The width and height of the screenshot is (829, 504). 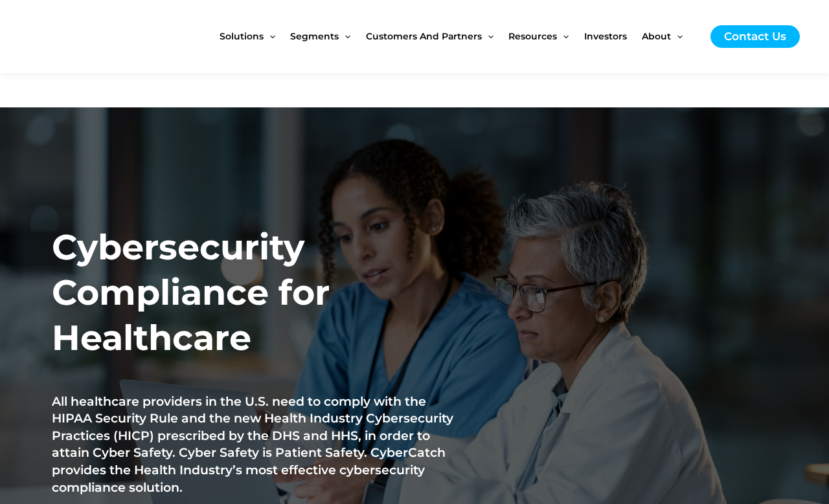 I want to click on span: Resources, so click(x=532, y=36).